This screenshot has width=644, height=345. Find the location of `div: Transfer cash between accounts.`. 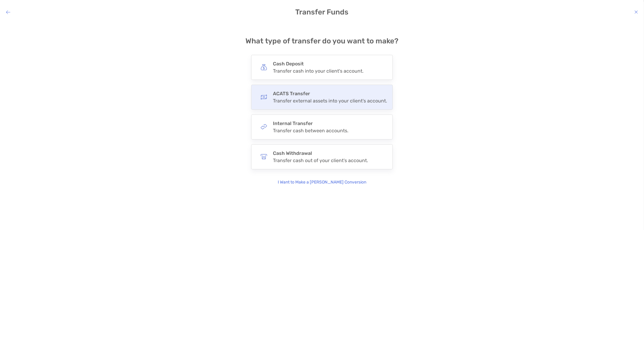

div: Transfer cash between accounts. is located at coordinates (311, 131).